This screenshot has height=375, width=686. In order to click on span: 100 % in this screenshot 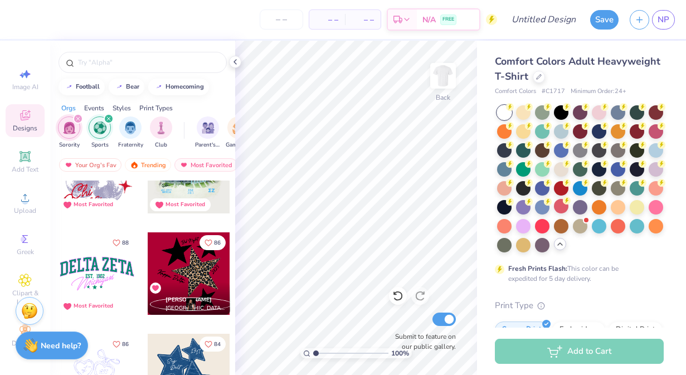, I will do `click(400, 353)`.